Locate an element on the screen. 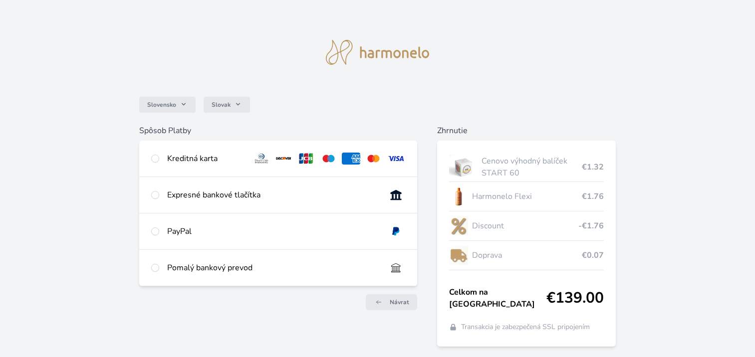 The width and height of the screenshot is (755, 357). img: amex.svg is located at coordinates (351, 159).